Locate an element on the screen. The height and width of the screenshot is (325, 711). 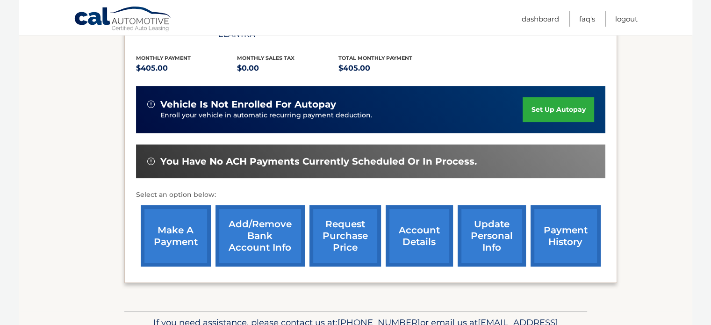
a: make a payment is located at coordinates (176, 236).